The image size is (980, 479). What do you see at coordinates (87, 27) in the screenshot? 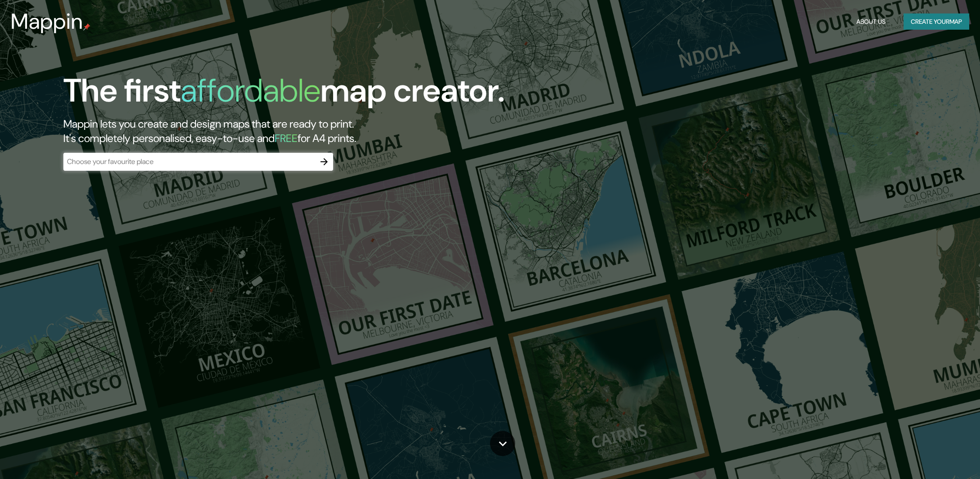
I see `img: mappin-pin` at bounding box center [87, 27].